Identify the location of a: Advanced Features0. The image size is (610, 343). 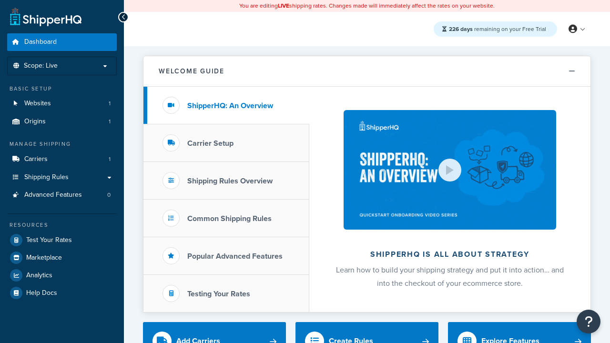
(62, 195).